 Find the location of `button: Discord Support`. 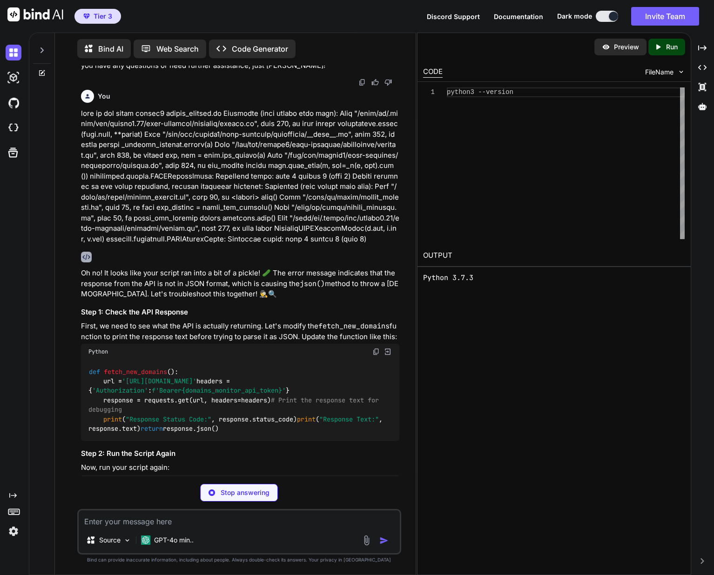

button: Discord Support is located at coordinates (453, 16).